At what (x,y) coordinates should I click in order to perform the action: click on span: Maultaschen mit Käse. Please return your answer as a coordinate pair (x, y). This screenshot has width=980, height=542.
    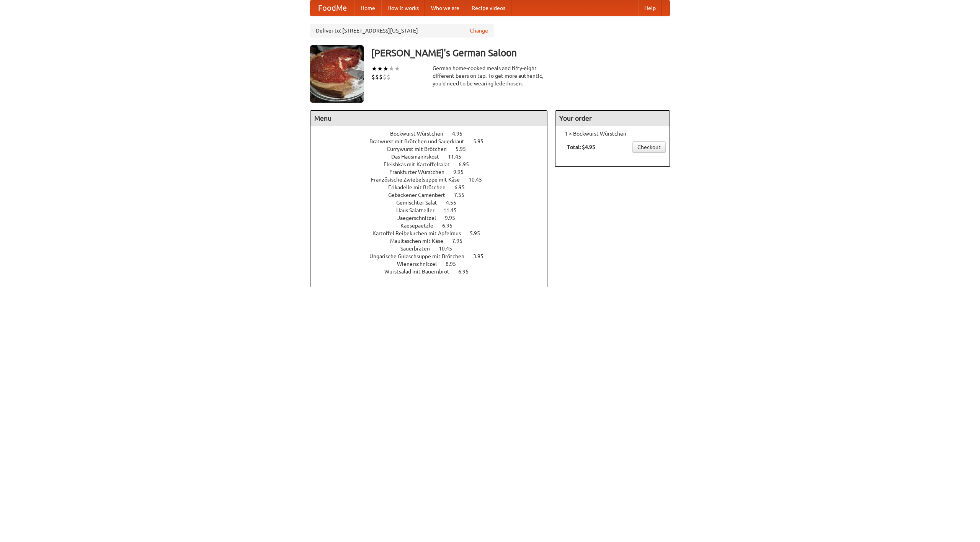
    Looking at the image, I should click on (420, 241).